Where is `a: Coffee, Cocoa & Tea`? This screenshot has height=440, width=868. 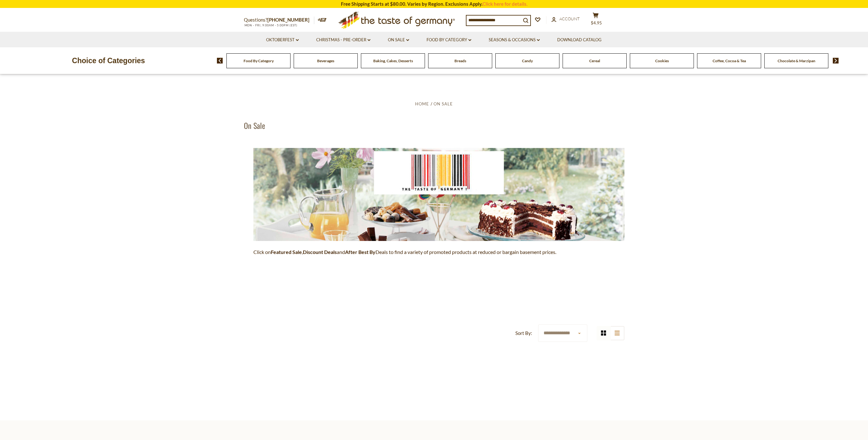
a: Coffee, Cocoa & Tea is located at coordinates (729, 61).